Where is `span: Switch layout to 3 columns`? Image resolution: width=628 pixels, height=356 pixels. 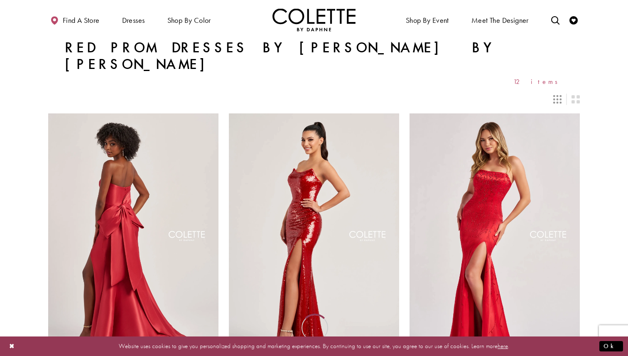
span: Switch layout to 3 columns is located at coordinates (557, 99).